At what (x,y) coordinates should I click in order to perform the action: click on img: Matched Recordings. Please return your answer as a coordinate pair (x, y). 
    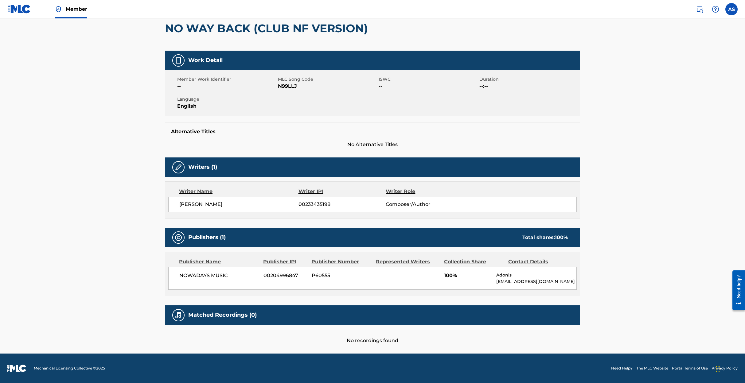
    Looking at the image, I should click on (179, 316).